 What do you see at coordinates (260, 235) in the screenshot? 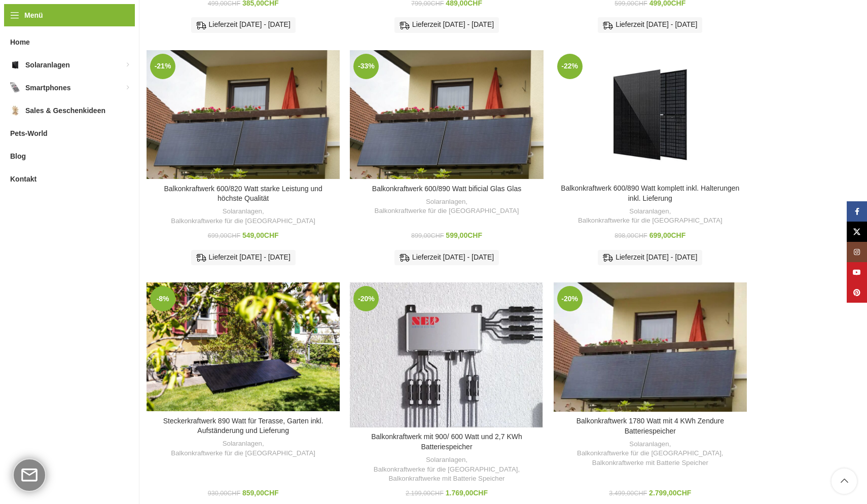
I see `bdi: 549,00` at bounding box center [260, 235].